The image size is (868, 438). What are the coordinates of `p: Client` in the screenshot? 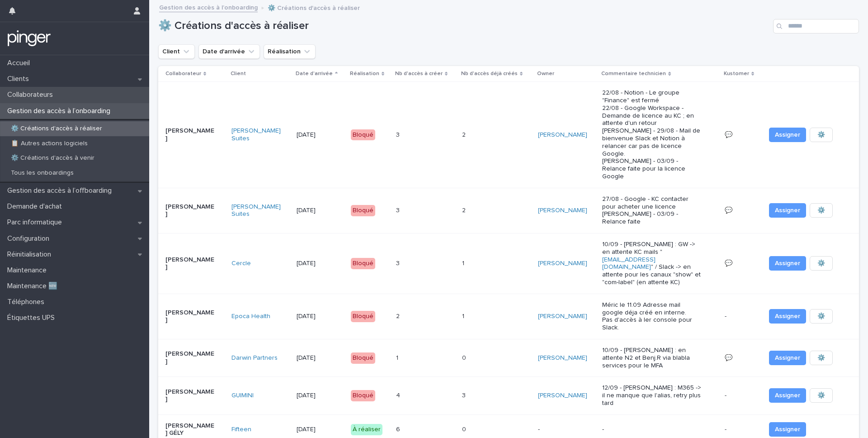 It's located at (238, 74).